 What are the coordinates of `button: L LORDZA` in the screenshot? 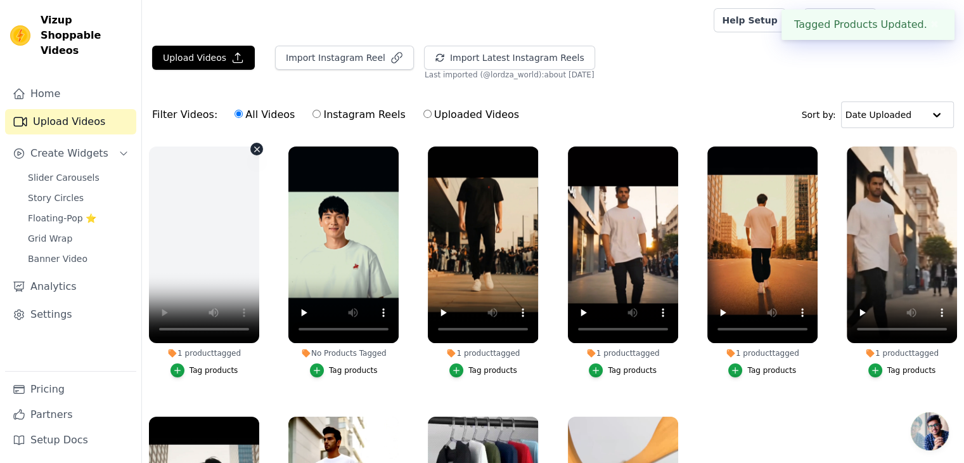 It's located at (920, 20).